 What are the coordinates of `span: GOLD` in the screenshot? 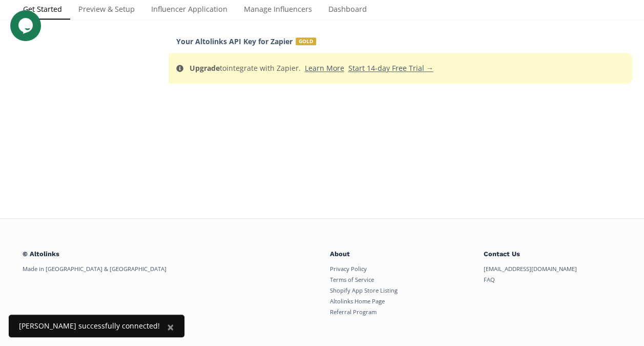 It's located at (306, 41).